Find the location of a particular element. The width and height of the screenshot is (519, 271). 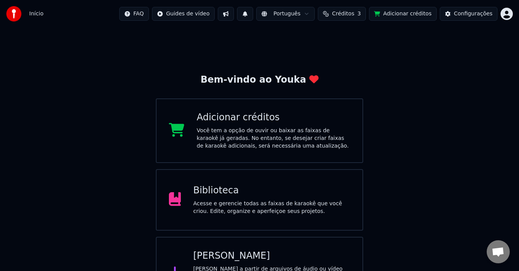

span: Início is located at coordinates (36, 14).